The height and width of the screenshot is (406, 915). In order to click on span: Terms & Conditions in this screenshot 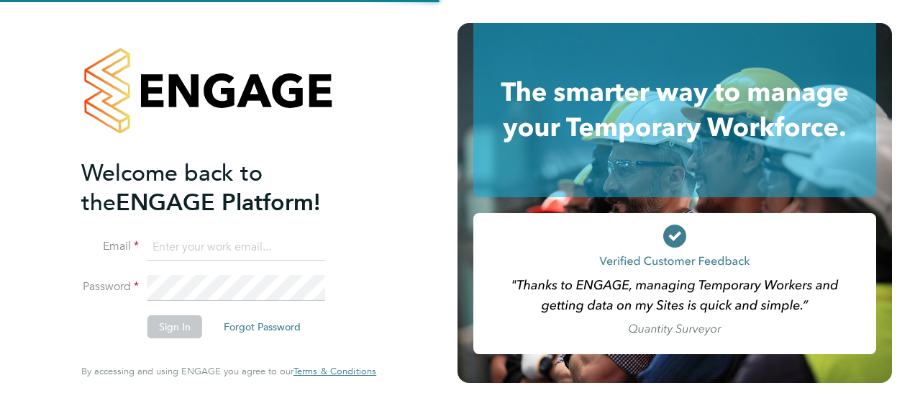, I will do `click(334, 370)`.